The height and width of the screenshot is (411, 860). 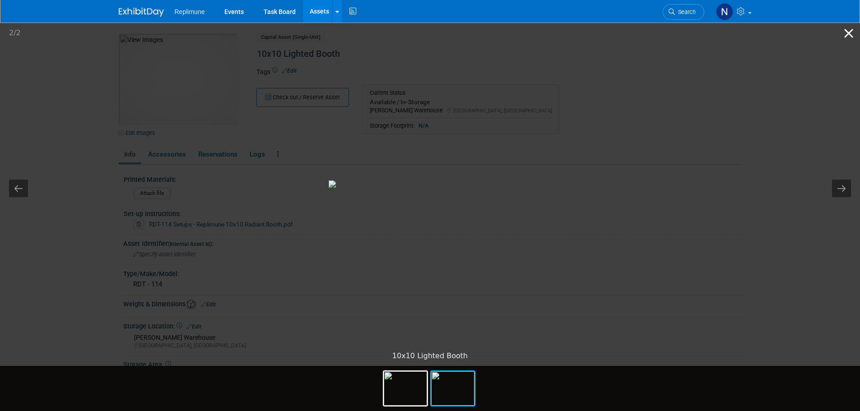 What do you see at coordinates (190, 12) in the screenshot?
I see `span: Replimune` at bounding box center [190, 12].